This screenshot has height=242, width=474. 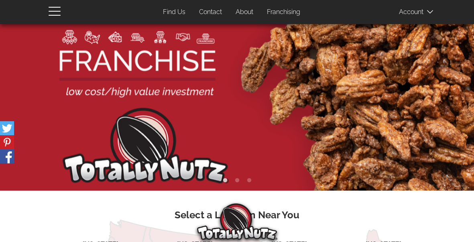 I want to click on a: Totally Nutz Logo, so click(x=237, y=221).